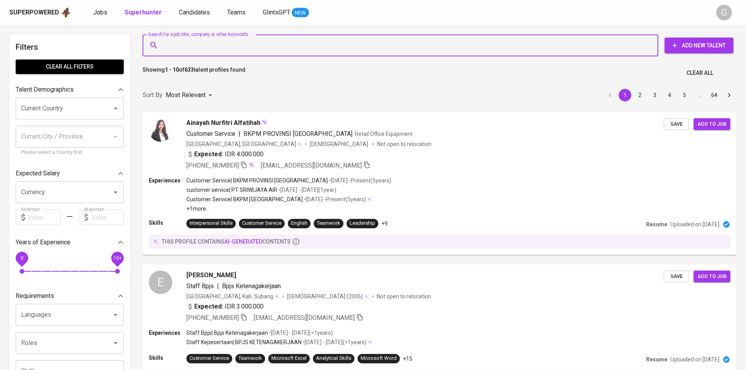 The width and height of the screenshot is (746, 370). Describe the element at coordinates (195, 13) in the screenshot. I see `a: Candidates` at that location.